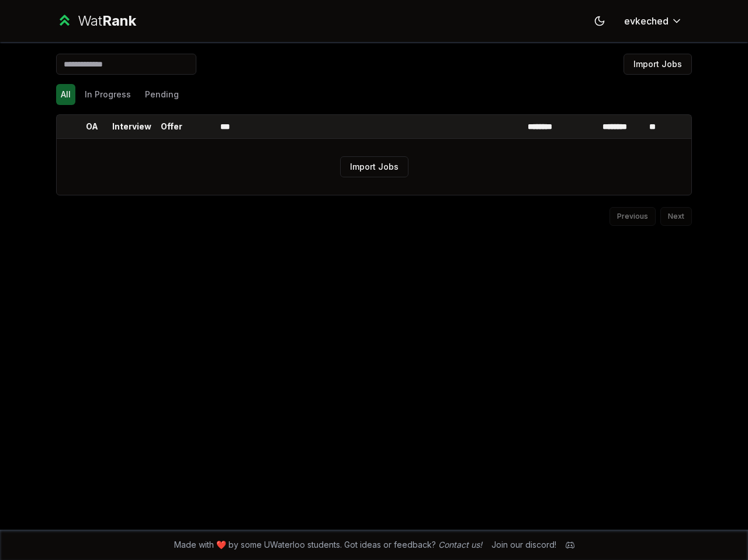 The height and width of the screenshot is (560, 748). I want to click on button: In Progress, so click(107, 94).